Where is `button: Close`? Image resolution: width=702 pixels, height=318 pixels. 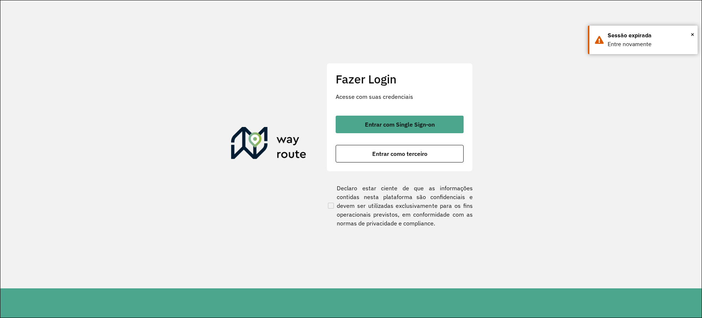 button: Close is located at coordinates (693, 34).